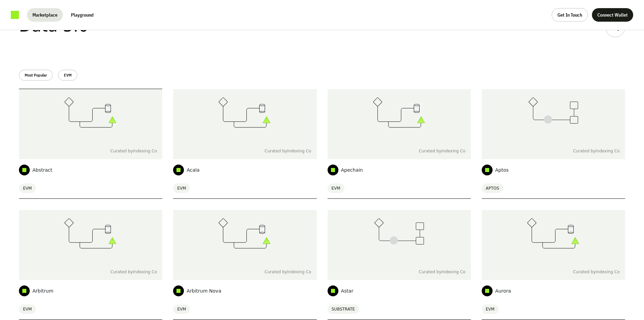 This screenshot has height=320, width=644. What do you see at coordinates (347, 291) in the screenshot?
I see `span: Astar` at bounding box center [347, 291].